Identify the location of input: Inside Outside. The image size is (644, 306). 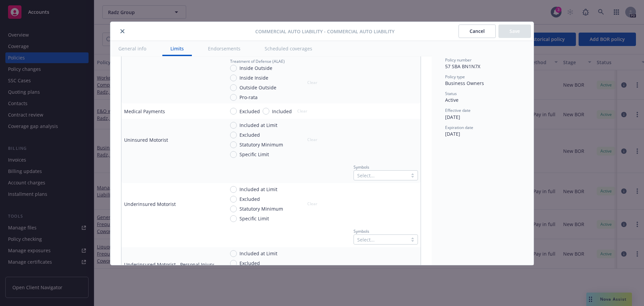
(234, 68).